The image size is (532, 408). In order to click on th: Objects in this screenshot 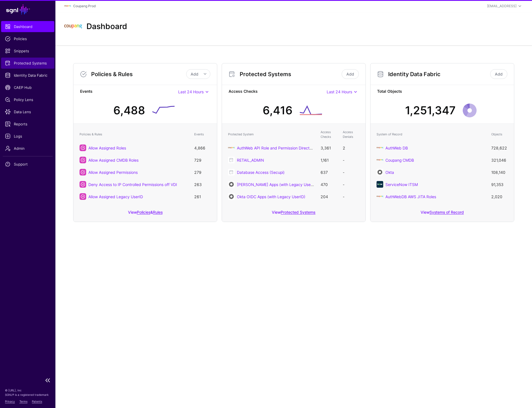, I will do `click(500, 134)`.